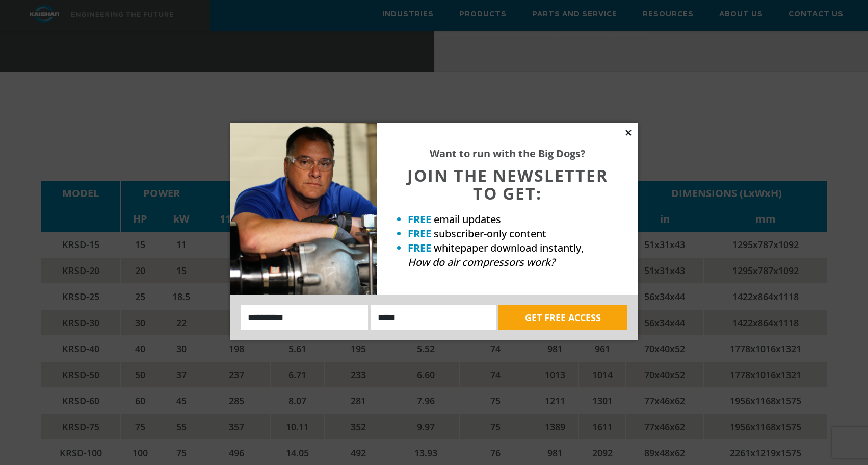  What do you see at coordinates (628, 133) in the screenshot?
I see `button: Close` at bounding box center [628, 133].